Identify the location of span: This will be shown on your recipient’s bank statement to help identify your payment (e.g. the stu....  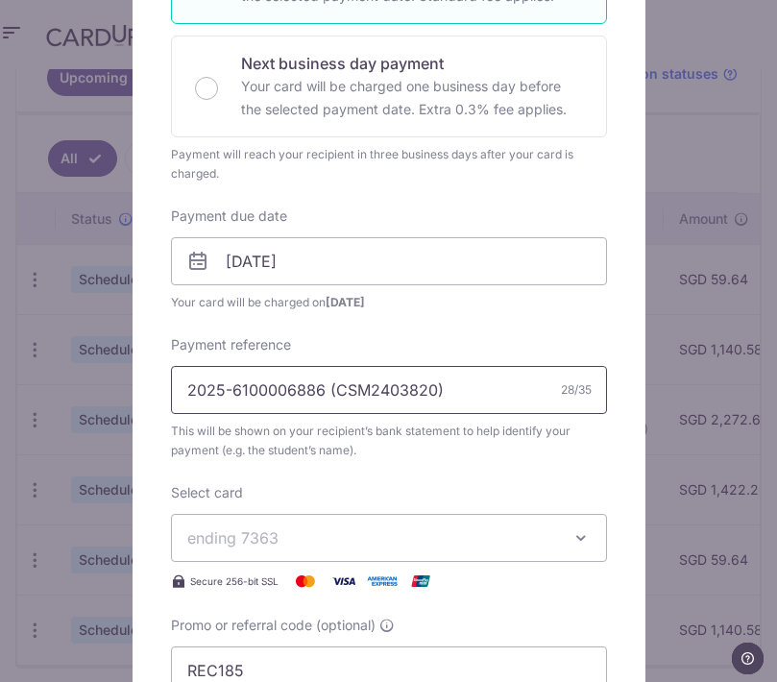
(389, 441).